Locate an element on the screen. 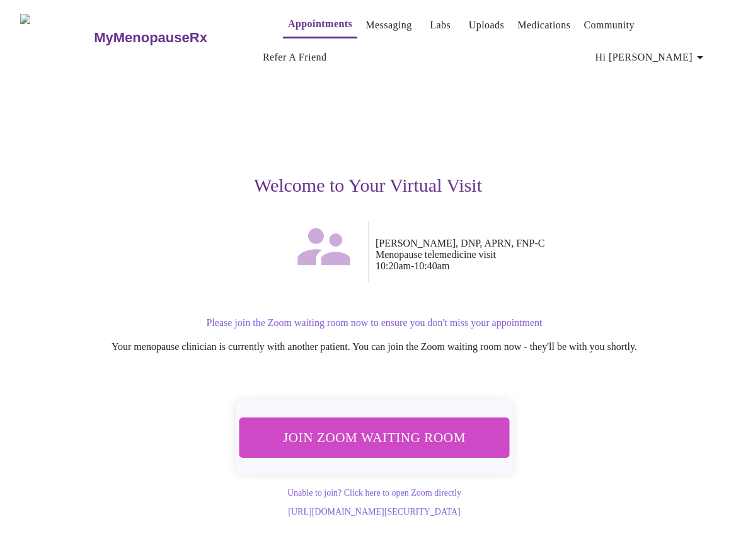  a: Messaging is located at coordinates (388, 25).